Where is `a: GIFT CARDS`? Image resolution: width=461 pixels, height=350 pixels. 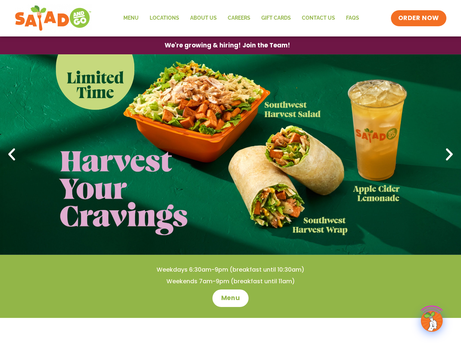
a: GIFT CARDS is located at coordinates (276, 18).